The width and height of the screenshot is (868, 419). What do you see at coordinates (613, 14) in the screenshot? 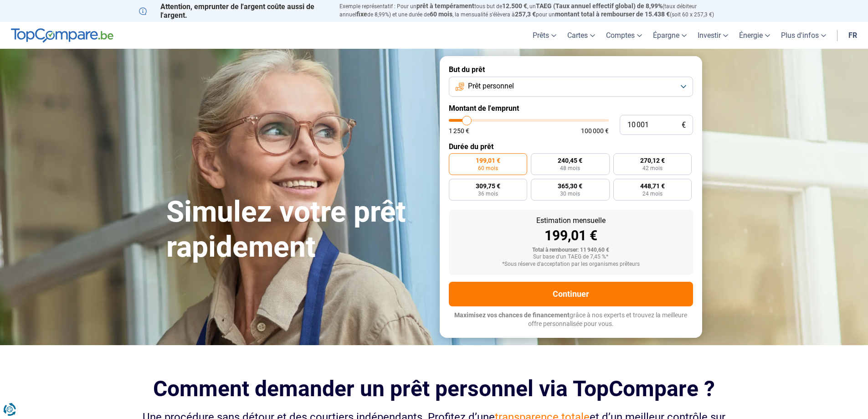
I see `span: montant total à rembourser de 15.438 €` at bounding box center [613, 14].